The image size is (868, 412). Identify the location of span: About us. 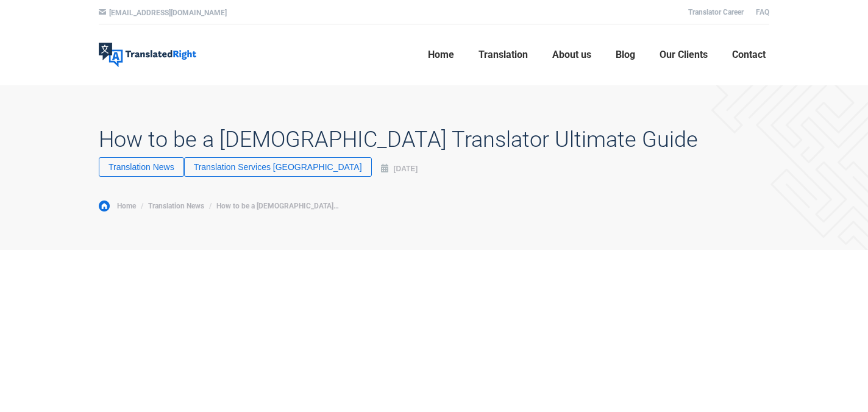
(572, 55).